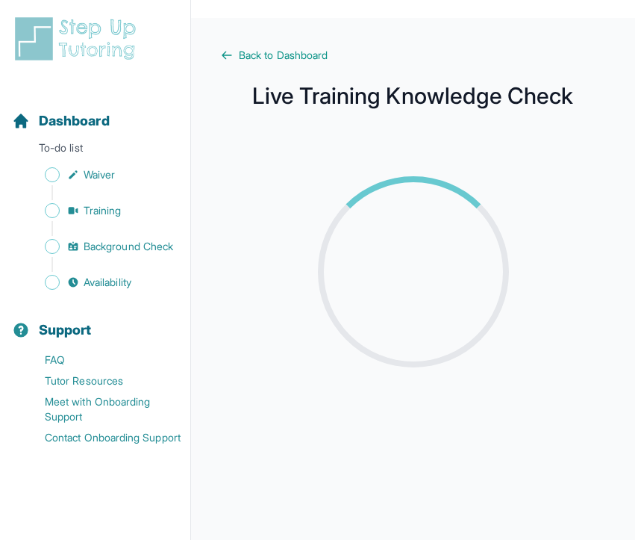  I want to click on span: Waiver, so click(99, 175).